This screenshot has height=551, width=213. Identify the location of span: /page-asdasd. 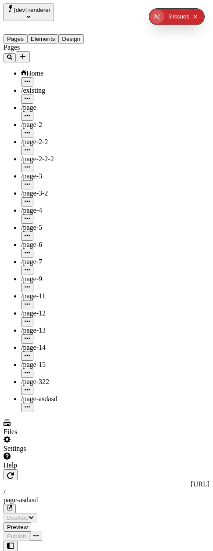
(39, 398).